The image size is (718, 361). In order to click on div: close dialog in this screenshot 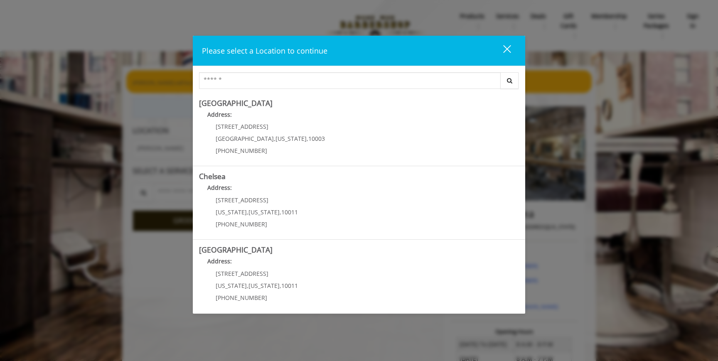, I will do `click(502, 51)`.